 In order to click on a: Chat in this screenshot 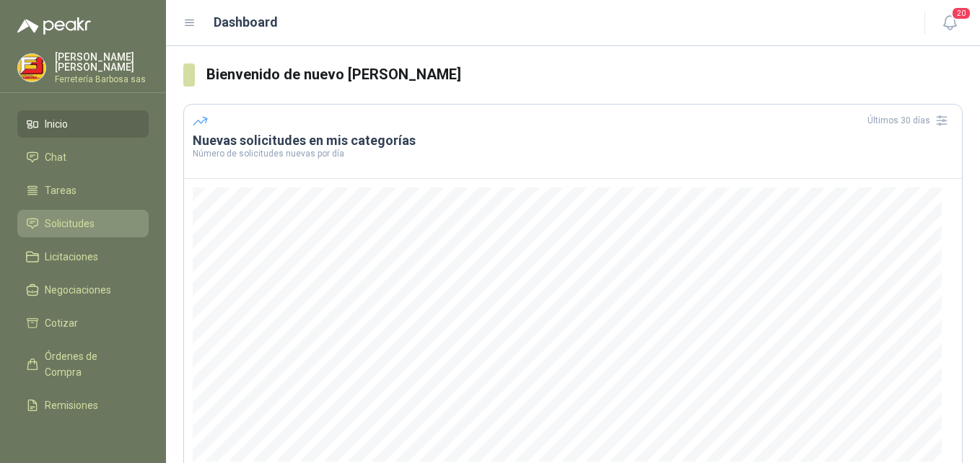, I will do `click(83, 157)`.